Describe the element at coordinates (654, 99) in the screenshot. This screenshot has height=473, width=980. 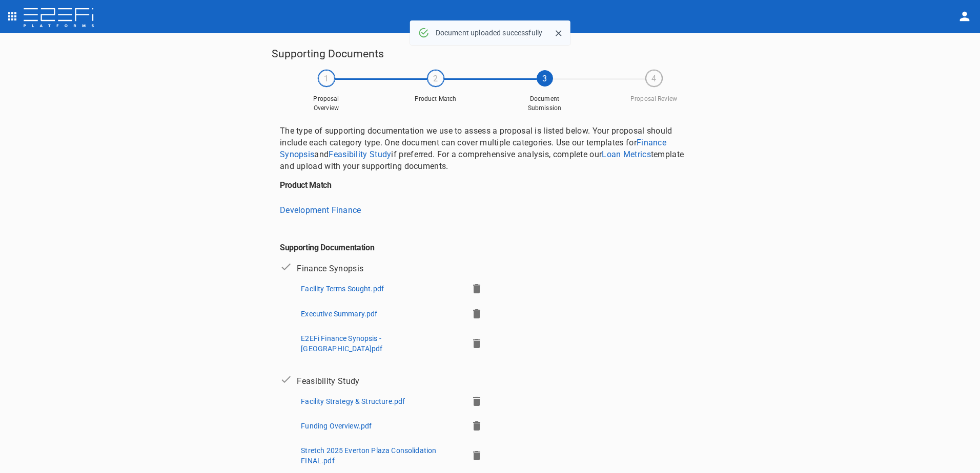
I see `span: Proposal Review` at that location.